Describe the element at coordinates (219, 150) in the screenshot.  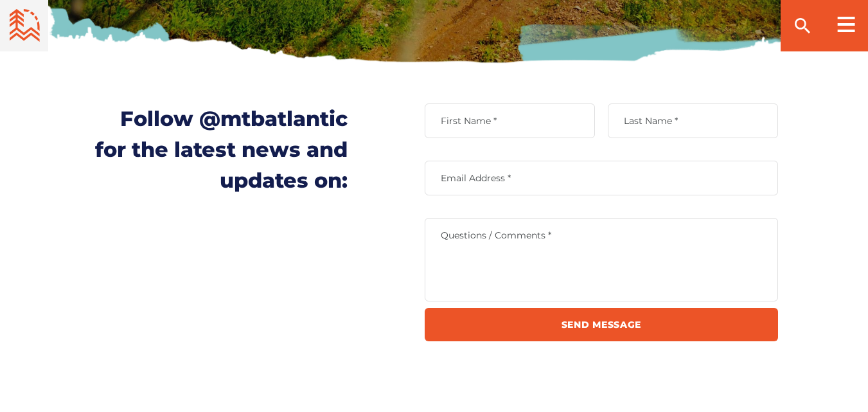
I see `h1: Follow @mtbatlantic for the latest news and updates on:` at that location.